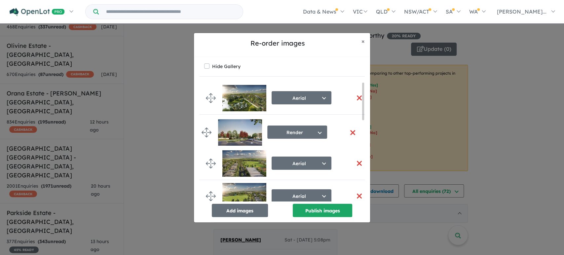 The height and width of the screenshot is (255, 564). What do you see at coordinates (226, 66) in the screenshot?
I see `label: Hide Gallery` at bounding box center [226, 66].